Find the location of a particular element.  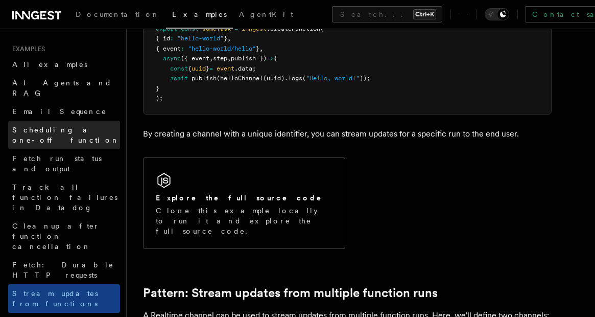

a: Examples is located at coordinates (199, 16).